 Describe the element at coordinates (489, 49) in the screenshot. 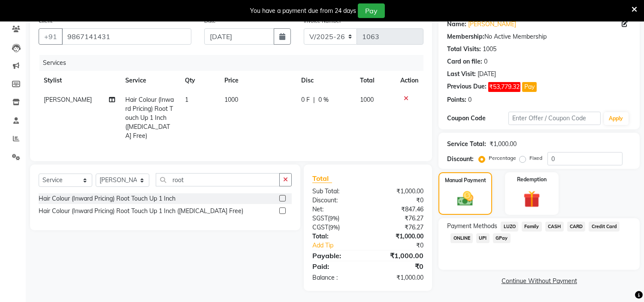

I see `div: 1005` at that location.